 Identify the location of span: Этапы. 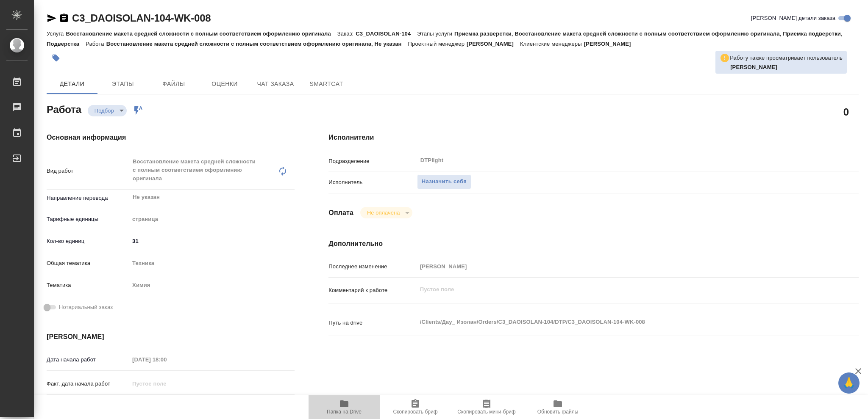
(123, 84).